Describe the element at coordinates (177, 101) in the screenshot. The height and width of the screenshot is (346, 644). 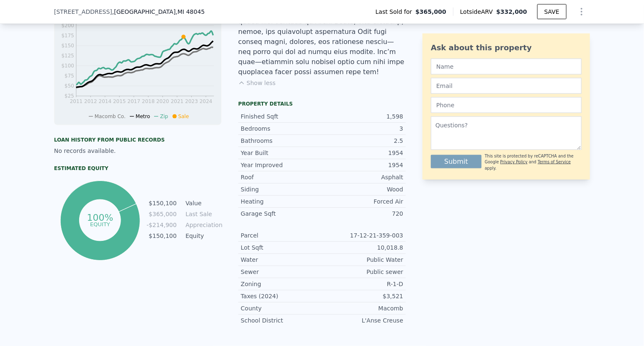
I see `tspan: 2021` at that location.